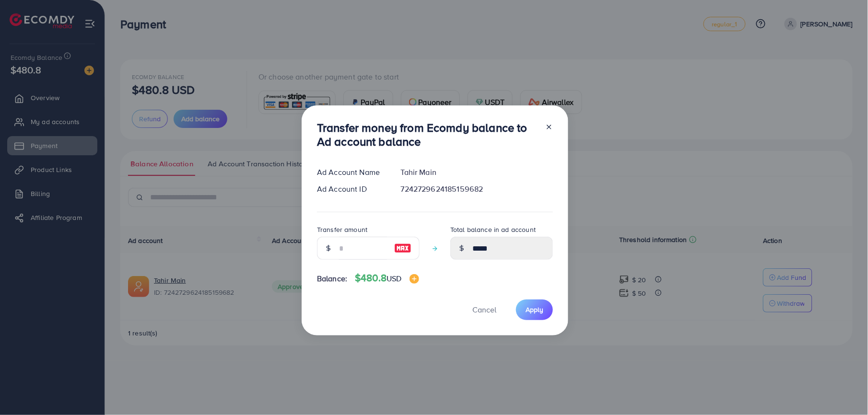  What do you see at coordinates (332, 278) in the screenshot?
I see `span: Balance:` at bounding box center [332, 278].